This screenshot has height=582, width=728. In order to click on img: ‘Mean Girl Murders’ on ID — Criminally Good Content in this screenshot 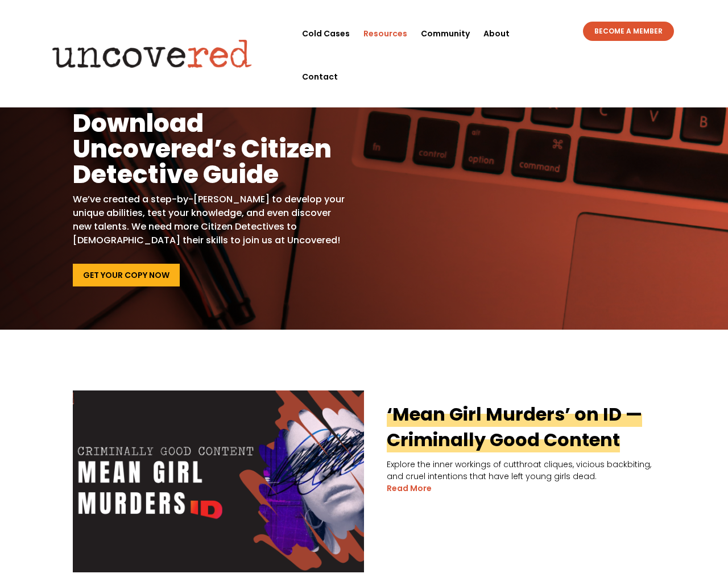, I will do `click(218, 481)`.